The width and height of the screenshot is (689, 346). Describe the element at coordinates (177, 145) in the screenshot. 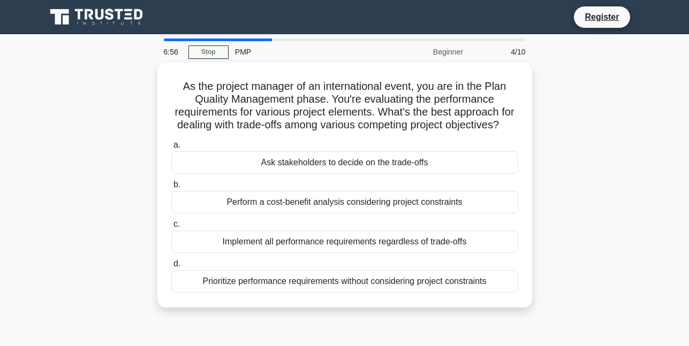

I see `span: a.` at that location.